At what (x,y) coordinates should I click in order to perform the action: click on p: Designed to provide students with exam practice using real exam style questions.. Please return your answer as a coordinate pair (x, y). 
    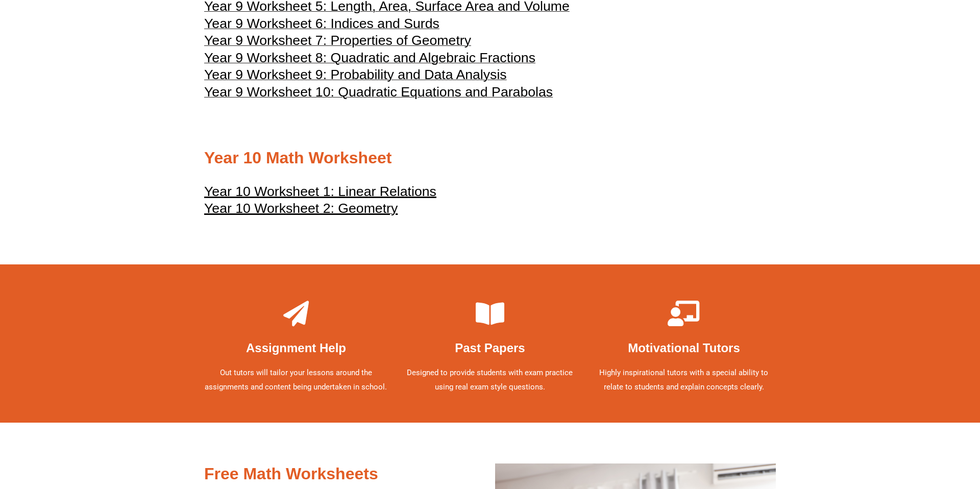
    Looking at the image, I should click on (490, 380).